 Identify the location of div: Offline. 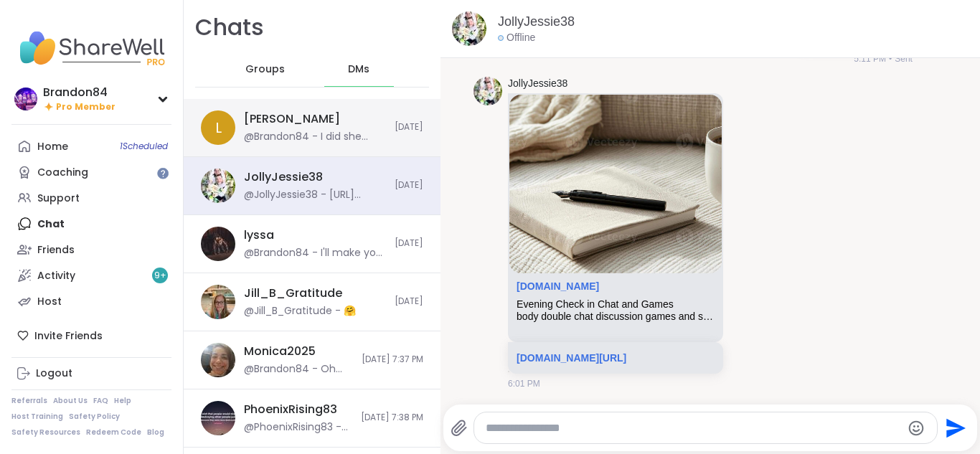
(517, 38).